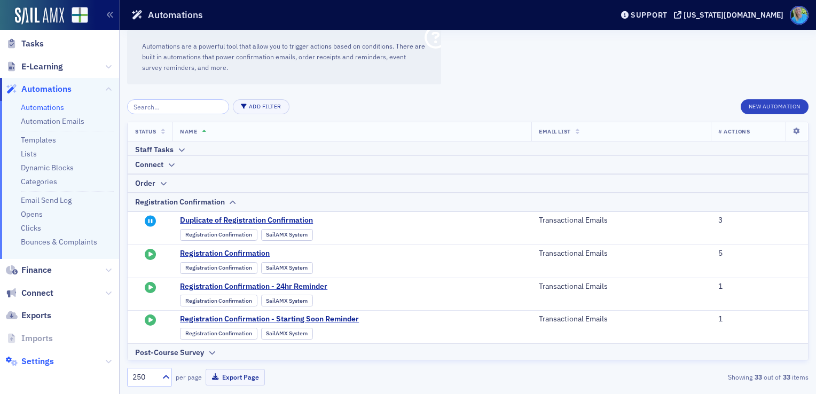  I want to click on p: Automations are a powerful tool that allow you to trigger actions based on conditions. There are ..., so click(284, 57).